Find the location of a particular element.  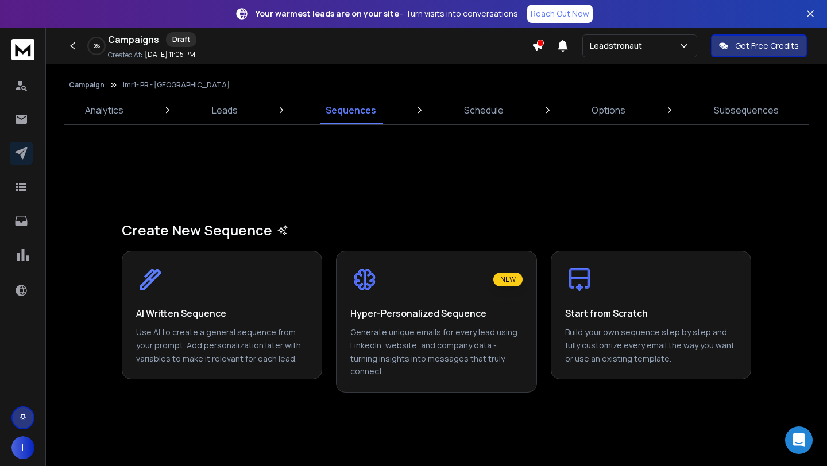

p: Build your own sequence step by step and fully customize every email the way you want or use an e... is located at coordinates (650, 346).